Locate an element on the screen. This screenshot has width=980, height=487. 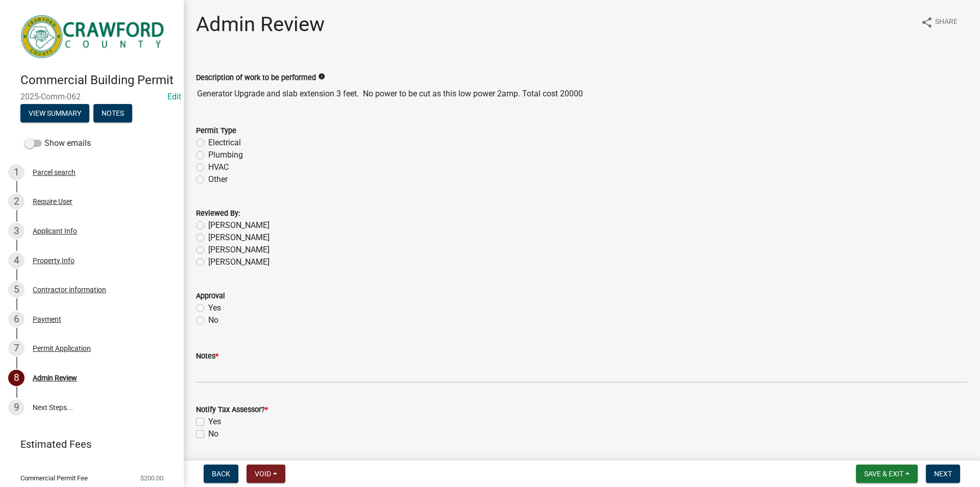
div: 7 is located at coordinates (16, 348).